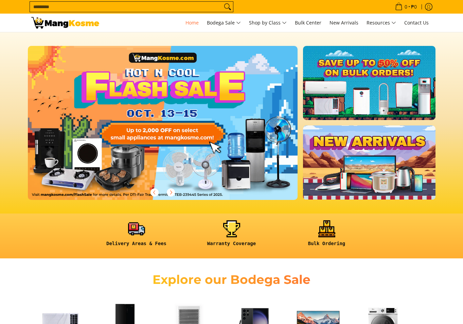 The width and height of the screenshot is (463, 324). Describe the element at coordinates (416, 22) in the screenshot. I see `span: Contact Us` at that location.